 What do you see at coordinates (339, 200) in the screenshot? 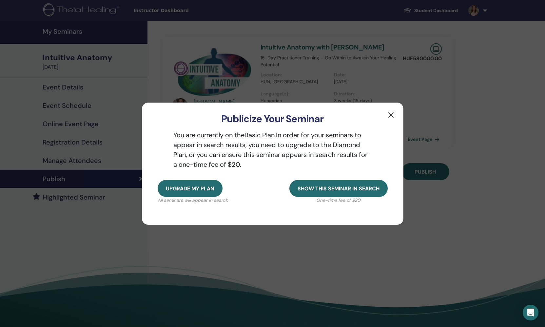
I see `p: One-time fee of $20` at bounding box center [339, 200].